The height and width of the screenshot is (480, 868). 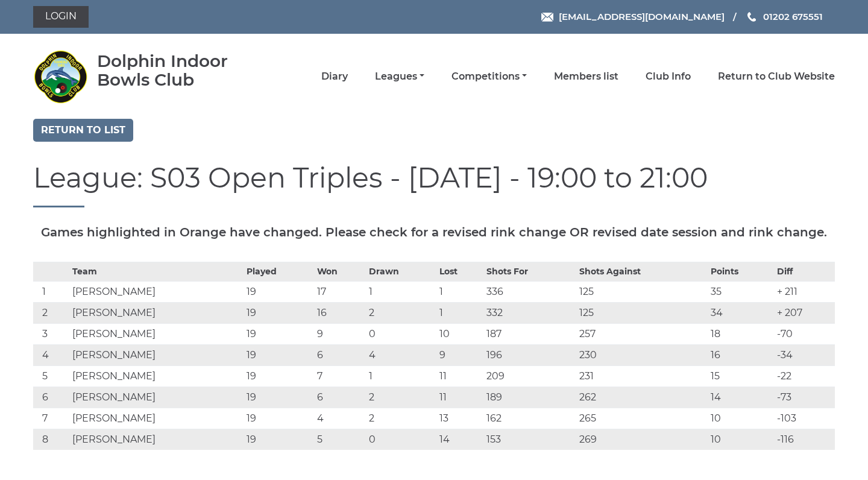 I want to click on td: 230, so click(x=642, y=355).